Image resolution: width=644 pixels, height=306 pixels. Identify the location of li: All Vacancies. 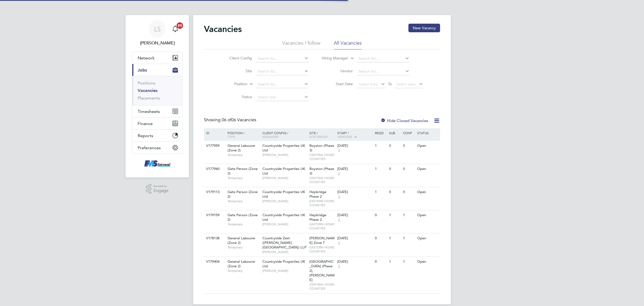
(348, 45).